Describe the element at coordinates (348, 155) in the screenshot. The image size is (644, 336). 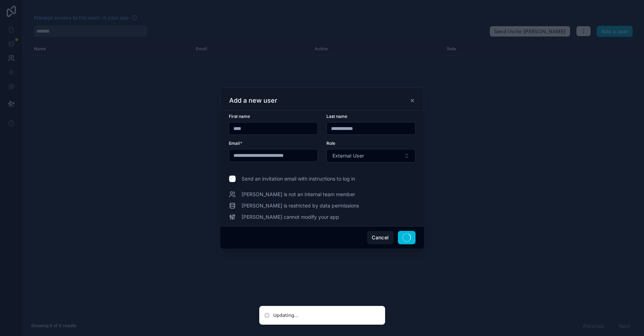
I see `span: External User` at that location.